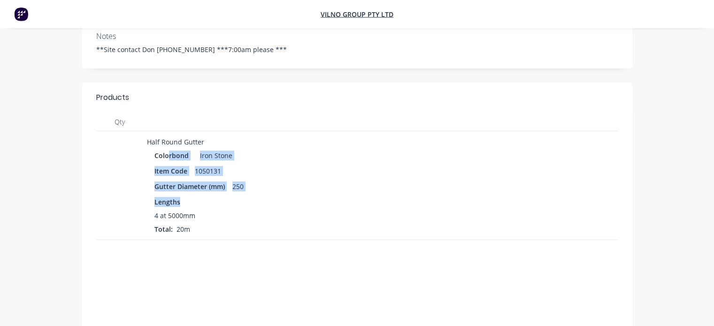 The image size is (714, 326). Describe the element at coordinates (214, 155) in the screenshot. I see `div: Iron Stone` at that location.